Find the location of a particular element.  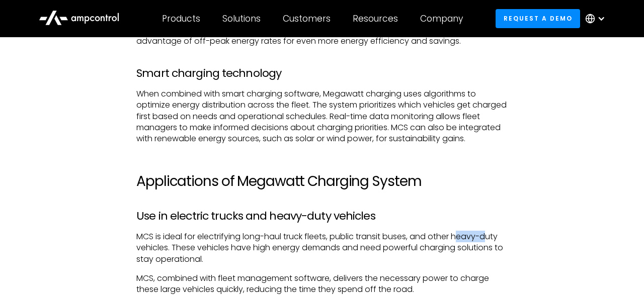

a: Request a demo is located at coordinates (538, 18).